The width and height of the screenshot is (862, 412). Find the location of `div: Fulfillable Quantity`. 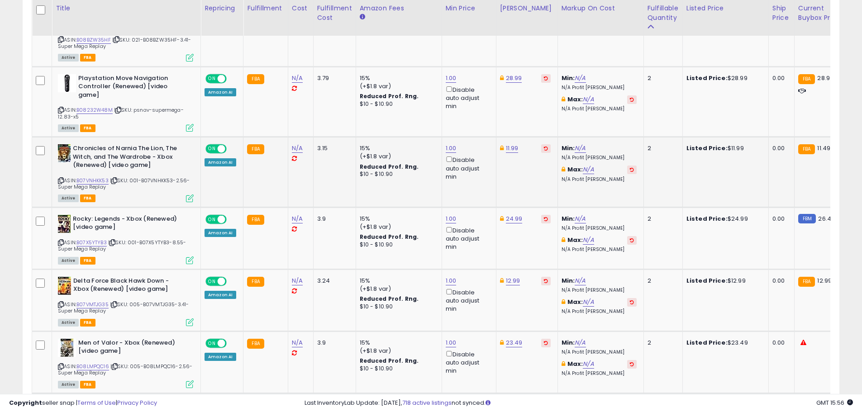

div: Fulfillable Quantity is located at coordinates (663, 13).